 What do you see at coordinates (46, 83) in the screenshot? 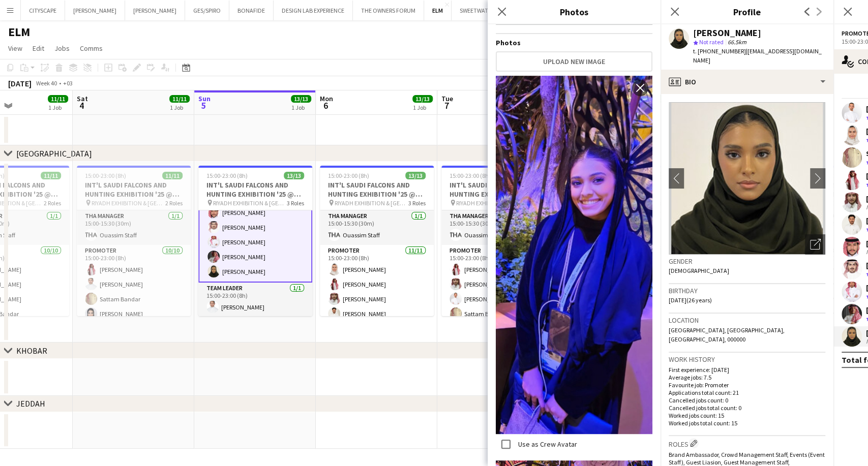
I see `span: Week 40` at bounding box center [46, 83].